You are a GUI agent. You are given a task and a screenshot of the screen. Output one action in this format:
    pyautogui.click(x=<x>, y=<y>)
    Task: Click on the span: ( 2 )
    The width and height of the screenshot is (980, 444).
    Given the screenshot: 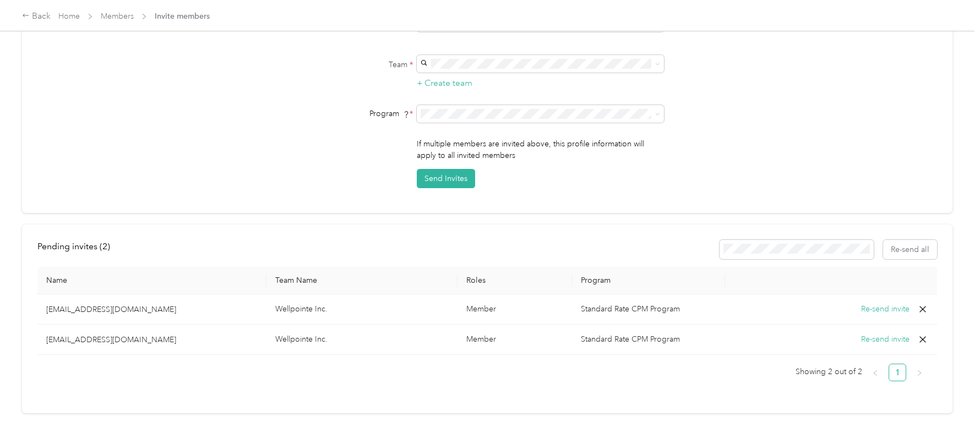 What is the action you would take?
    pyautogui.click(x=104, y=246)
    